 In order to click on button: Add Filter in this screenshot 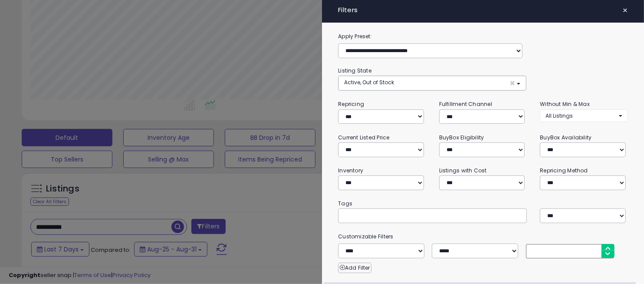, I will do `click(354, 268)`.